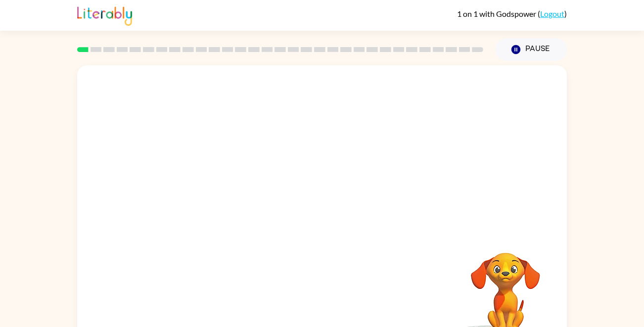 The image size is (644, 327). Describe the element at coordinates (498, 14) in the screenshot. I see `span: 1 on 1 with Godspower` at that location.